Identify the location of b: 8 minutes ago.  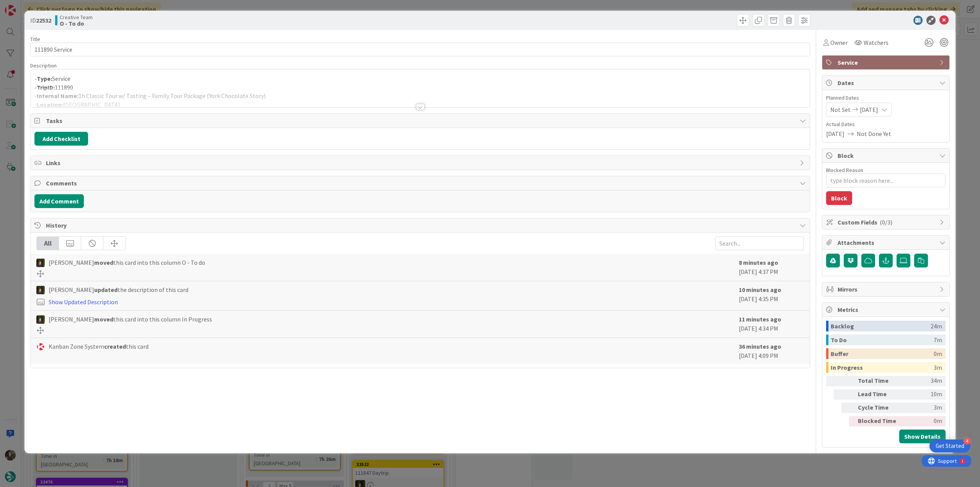
(759, 262).